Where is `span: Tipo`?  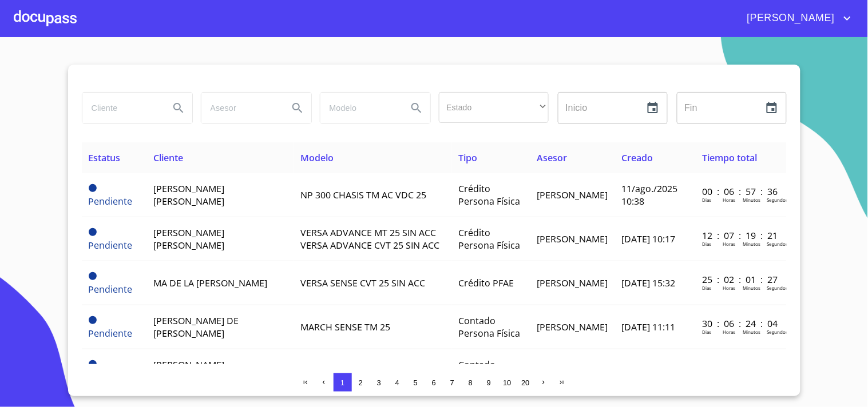
span: Tipo is located at coordinates (468, 158).